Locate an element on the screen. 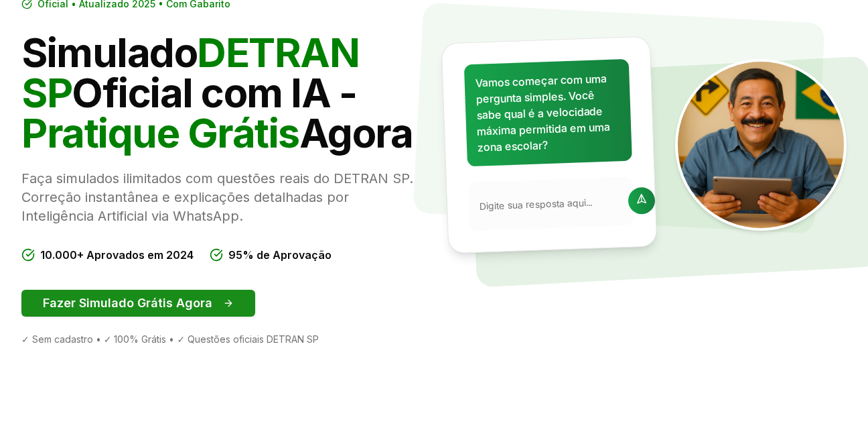  a: Fazer Simulado Grátis Agora is located at coordinates (139, 303).